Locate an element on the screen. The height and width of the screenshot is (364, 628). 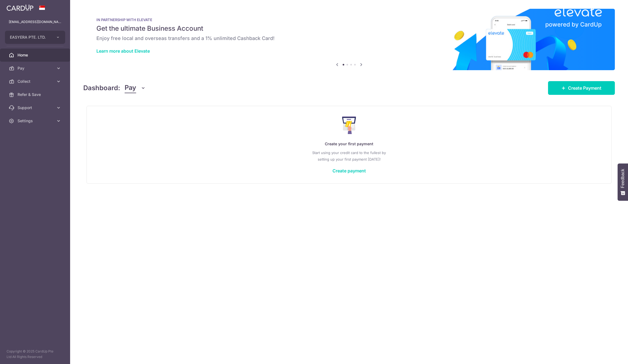
p: Create your first payment is located at coordinates (349, 144).